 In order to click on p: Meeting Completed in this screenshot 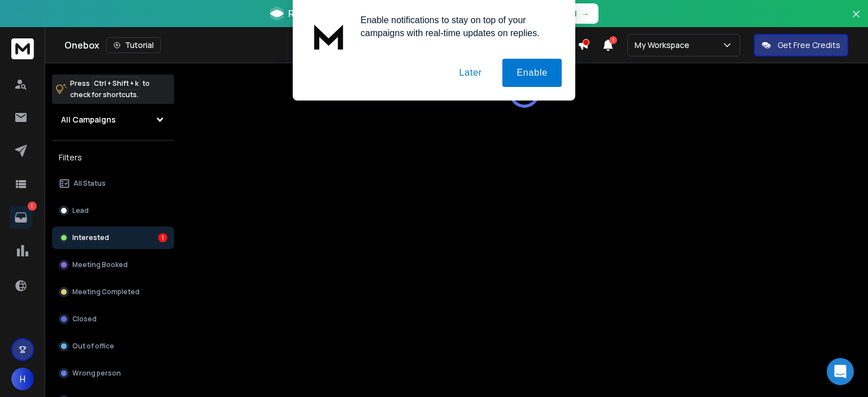, I will do `click(106, 292)`.